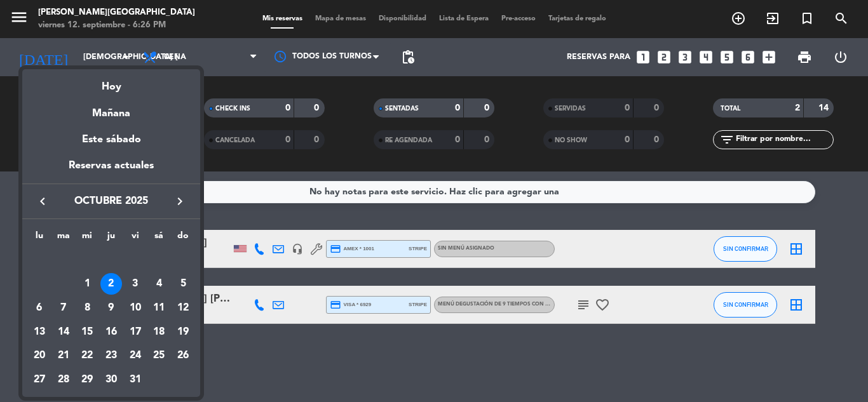 The image size is (868, 402). I want to click on div: 29, so click(87, 380).